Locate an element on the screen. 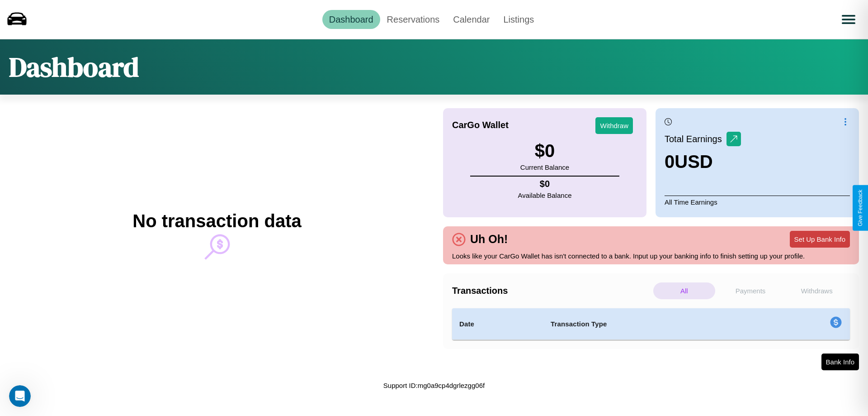 The image size is (868, 416). h4: Date is located at coordinates (498, 324).